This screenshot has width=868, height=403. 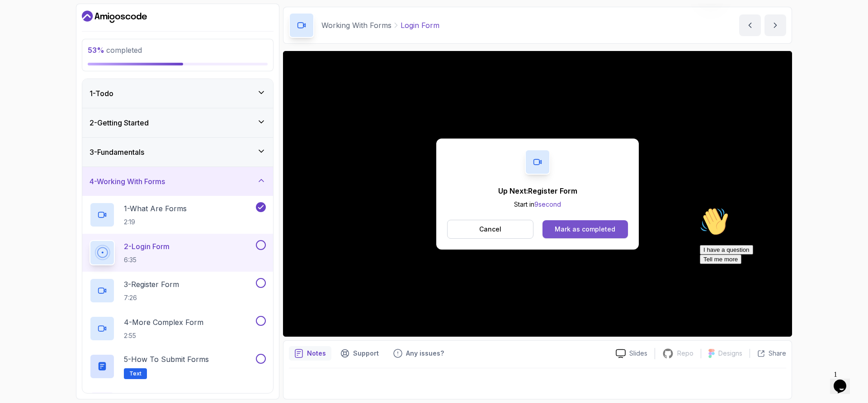 What do you see at coordinates (547, 204) in the screenshot?
I see `span: 9 second` at bounding box center [547, 204].